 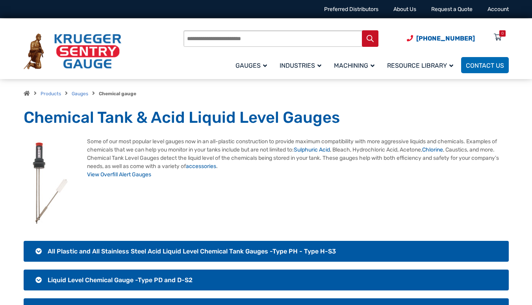 I want to click on div: 0, so click(x=503, y=33).